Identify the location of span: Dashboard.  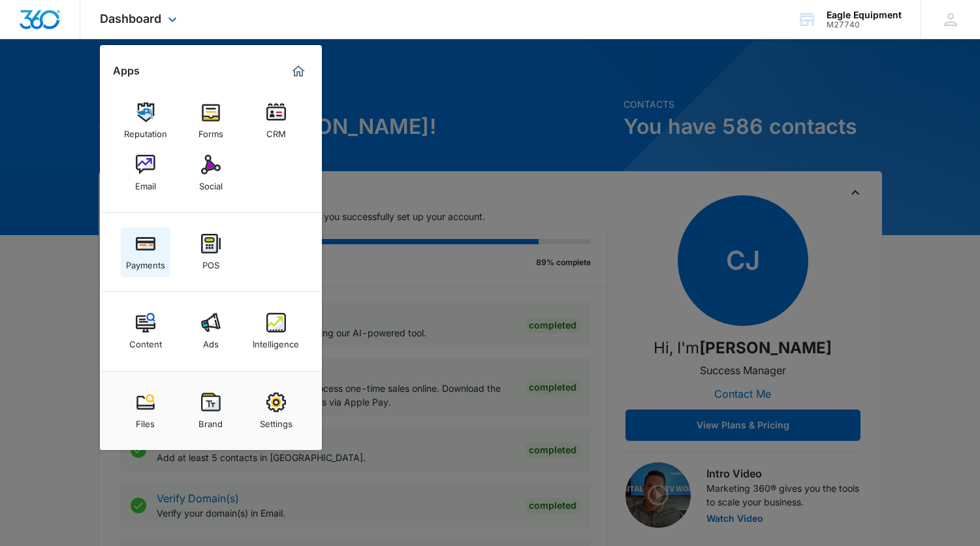
(131, 18).